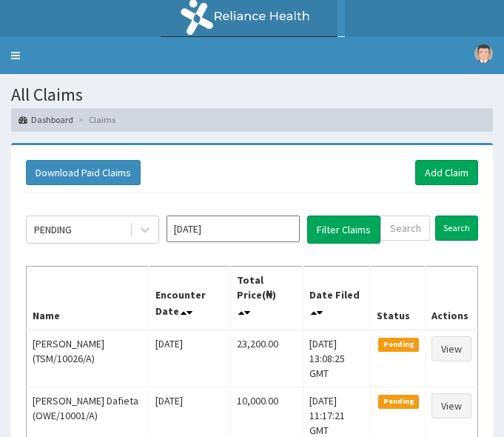 Image resolution: width=504 pixels, height=437 pixels. What do you see at coordinates (266, 297) in the screenshot?
I see `th: Total Price(₦)` at bounding box center [266, 297].